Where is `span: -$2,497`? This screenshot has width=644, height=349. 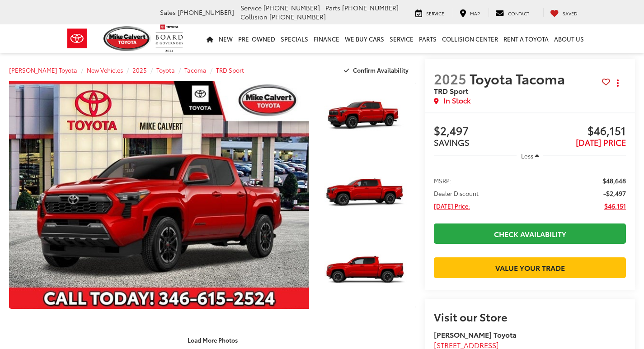
span: -$2,497 is located at coordinates (615, 194).